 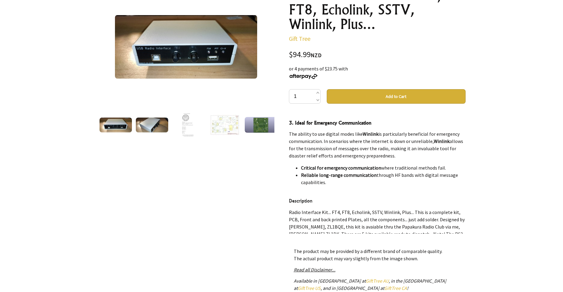 I want to click on a: Gift Tree, so click(x=300, y=38).